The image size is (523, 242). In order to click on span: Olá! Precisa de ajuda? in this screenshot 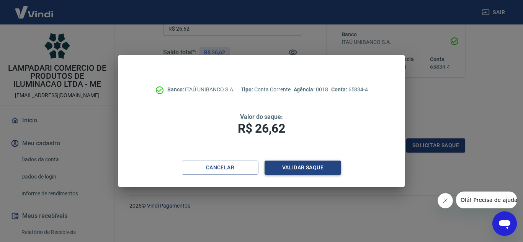, I will do `click(34, 8)`.